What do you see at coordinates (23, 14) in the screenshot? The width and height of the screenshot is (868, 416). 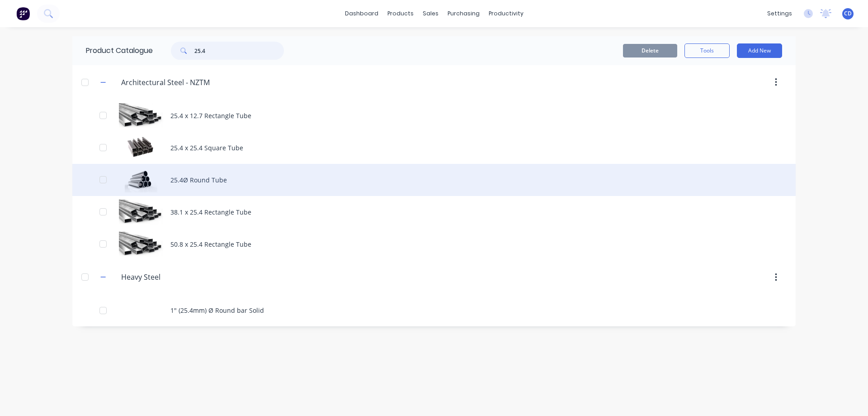 I see `img: Factory` at bounding box center [23, 14].